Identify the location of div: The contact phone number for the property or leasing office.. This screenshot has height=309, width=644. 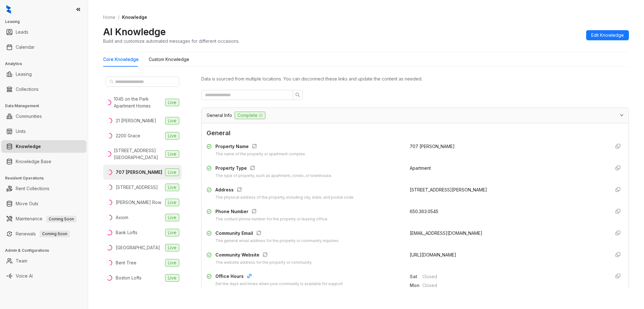
(271, 219).